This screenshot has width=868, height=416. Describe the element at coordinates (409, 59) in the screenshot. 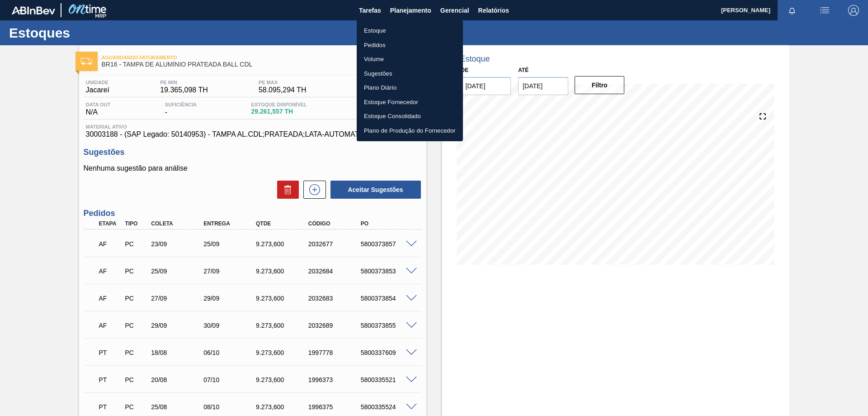

I see `li: Volume` at that location.